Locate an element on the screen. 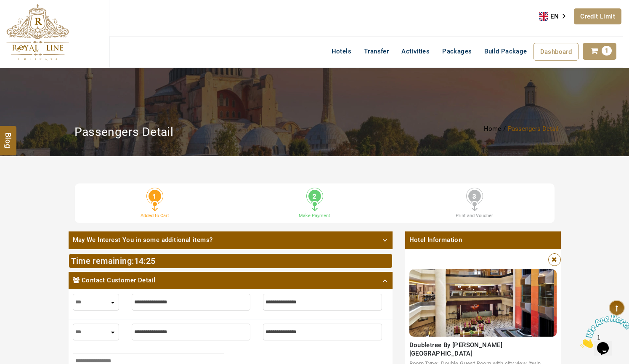 The width and height of the screenshot is (629, 364). div: Language is located at coordinates (555, 16).